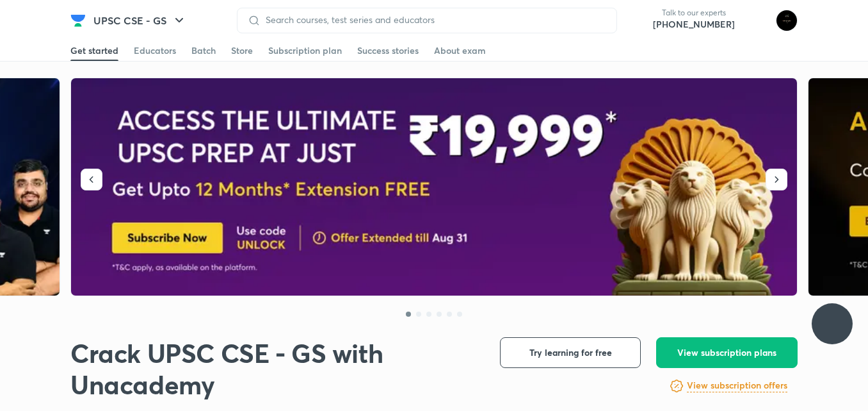 This screenshot has width=868, height=411. What do you see at coordinates (736, 385) in the screenshot?
I see `h6: View subscription offers` at bounding box center [736, 385].